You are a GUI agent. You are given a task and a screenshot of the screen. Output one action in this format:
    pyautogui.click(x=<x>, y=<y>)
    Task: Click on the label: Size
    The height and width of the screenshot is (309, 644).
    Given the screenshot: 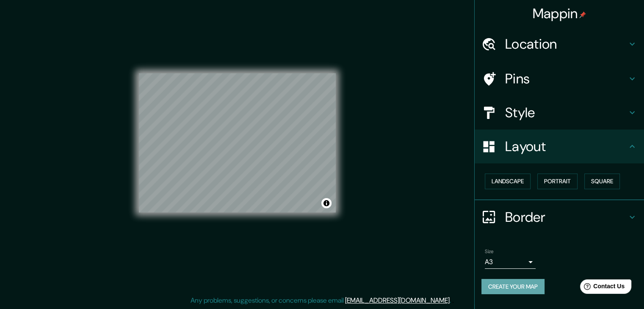 What is the action you would take?
    pyautogui.click(x=489, y=251)
    